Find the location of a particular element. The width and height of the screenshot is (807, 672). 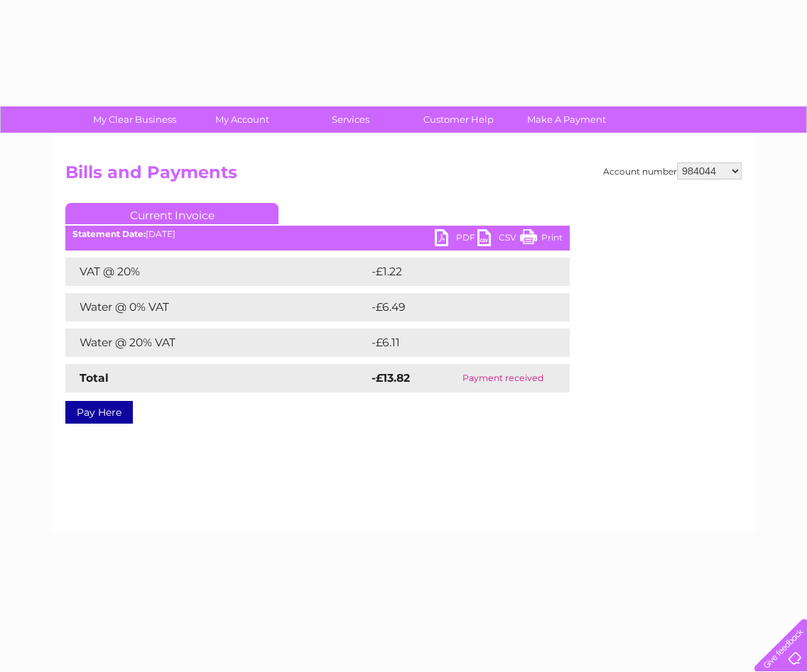

td: Water @ 20% VAT is located at coordinates (217, 343).